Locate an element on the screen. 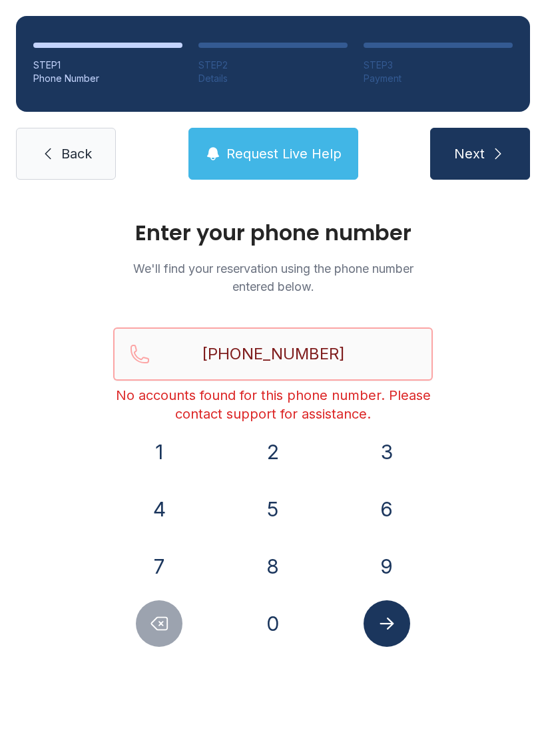 Image resolution: width=546 pixels, height=756 pixels. div: Payment is located at coordinates (438, 79).